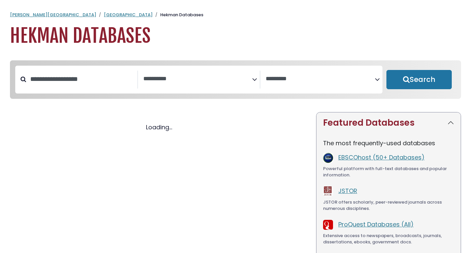 The image size is (471, 253). I want to click on div: Extensive access to newspapers, broadcasts, journals, dissertations, ebooks, government docs., so click(389, 239).